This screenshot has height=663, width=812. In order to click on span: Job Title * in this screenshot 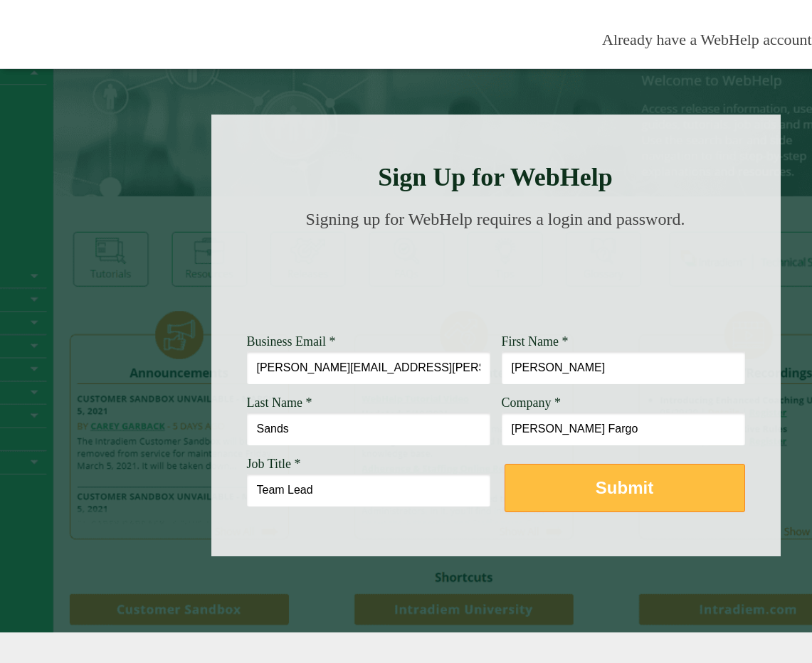, I will do `click(274, 464)`.